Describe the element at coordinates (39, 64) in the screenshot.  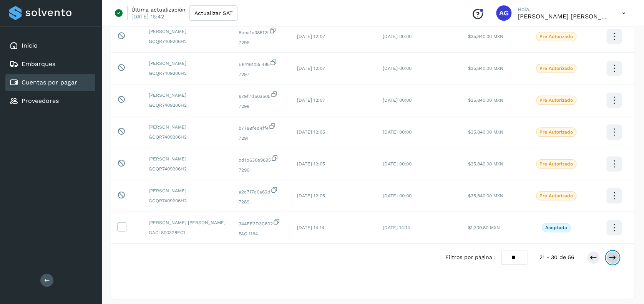
I see `a: Embarques` at that location.